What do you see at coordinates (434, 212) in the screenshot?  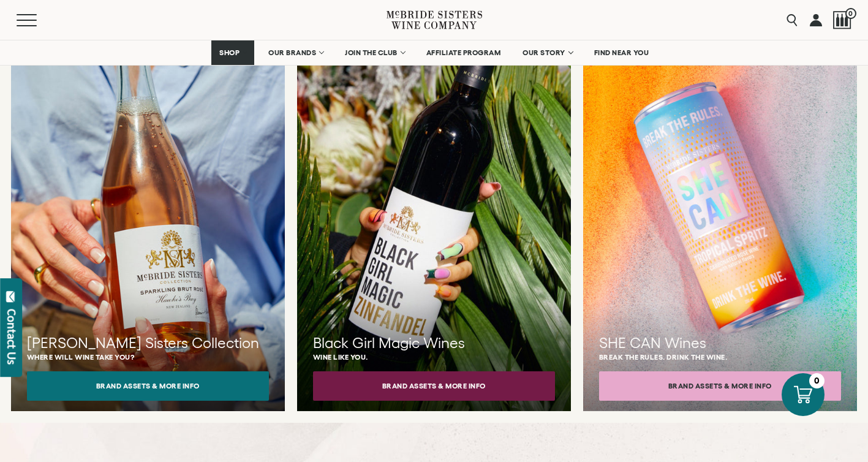 I see `a: Black Girl Magic Wines Wine like you. Brand Assets & More Info` at bounding box center [434, 212].